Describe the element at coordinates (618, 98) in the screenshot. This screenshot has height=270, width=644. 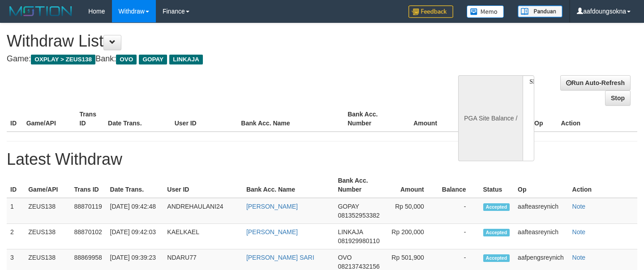
I see `a: Stop` at that location.